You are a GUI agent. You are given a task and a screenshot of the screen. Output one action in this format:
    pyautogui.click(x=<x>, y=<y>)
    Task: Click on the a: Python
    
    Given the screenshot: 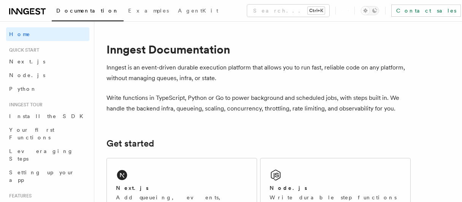 What is the action you would take?
    pyautogui.click(x=48, y=89)
    